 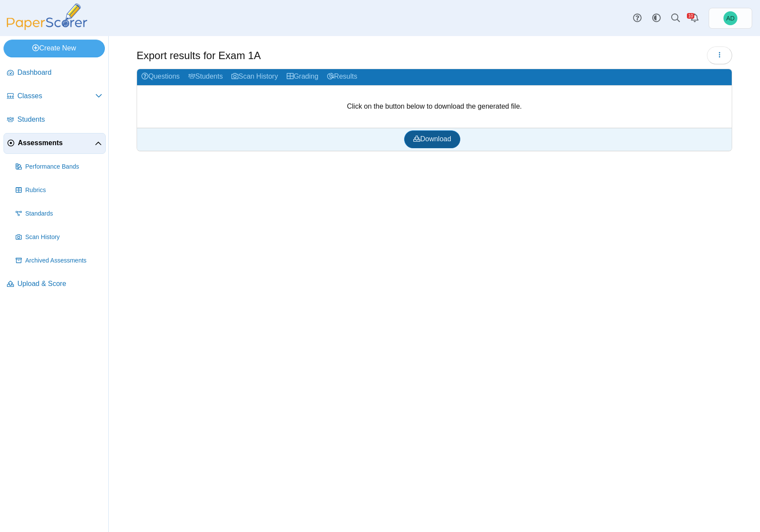 What do you see at coordinates (63, 238) in the screenshot?
I see `span: Scan History` at bounding box center [63, 238].